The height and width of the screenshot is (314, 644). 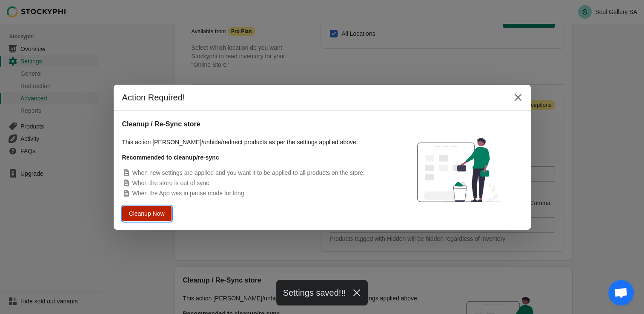 I want to click on strong: Recommended to cleanup/re-sync, so click(x=170, y=157).